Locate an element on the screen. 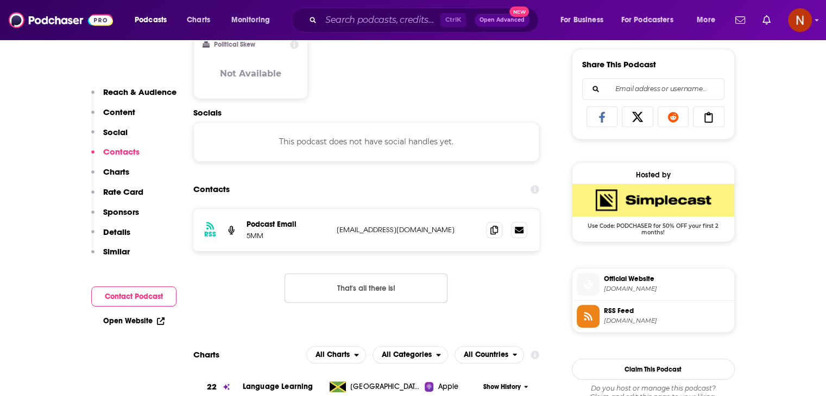 The image size is (826, 396). button: Show profile menu is located at coordinates (800, 20).